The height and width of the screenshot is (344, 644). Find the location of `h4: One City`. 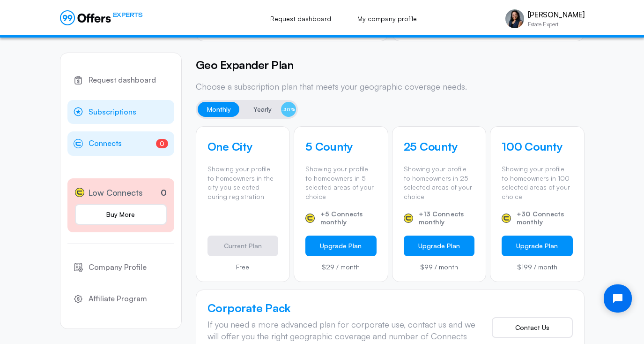

h4: One City is located at coordinates (243, 146).